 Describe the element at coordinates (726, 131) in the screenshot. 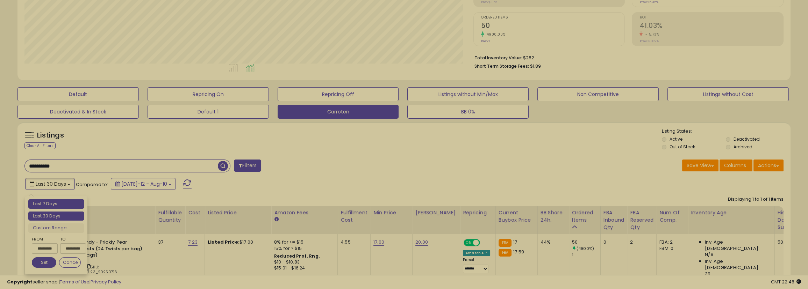

I see `p: Listing States:` at that location.